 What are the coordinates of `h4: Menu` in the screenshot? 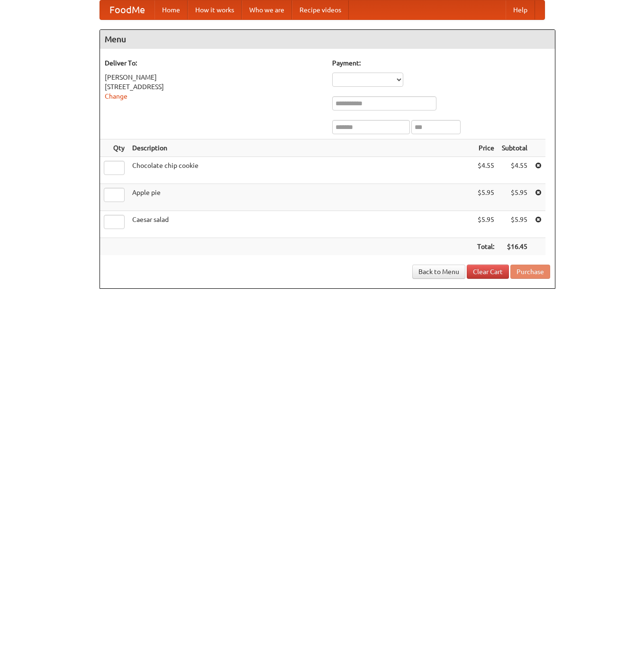 It's located at (327, 39).